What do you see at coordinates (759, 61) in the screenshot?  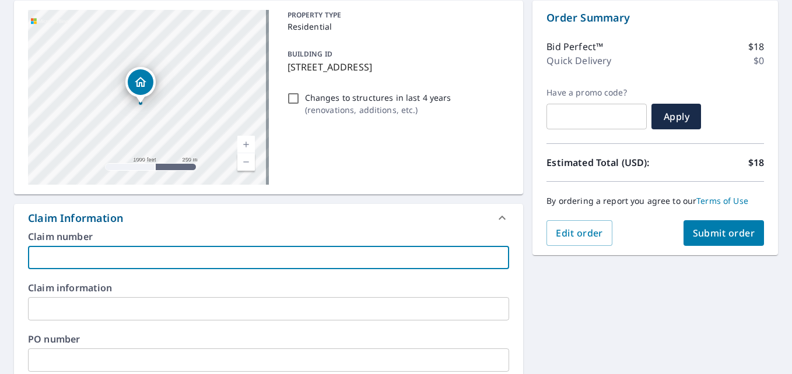 I see `p: $0` at bounding box center [759, 61].